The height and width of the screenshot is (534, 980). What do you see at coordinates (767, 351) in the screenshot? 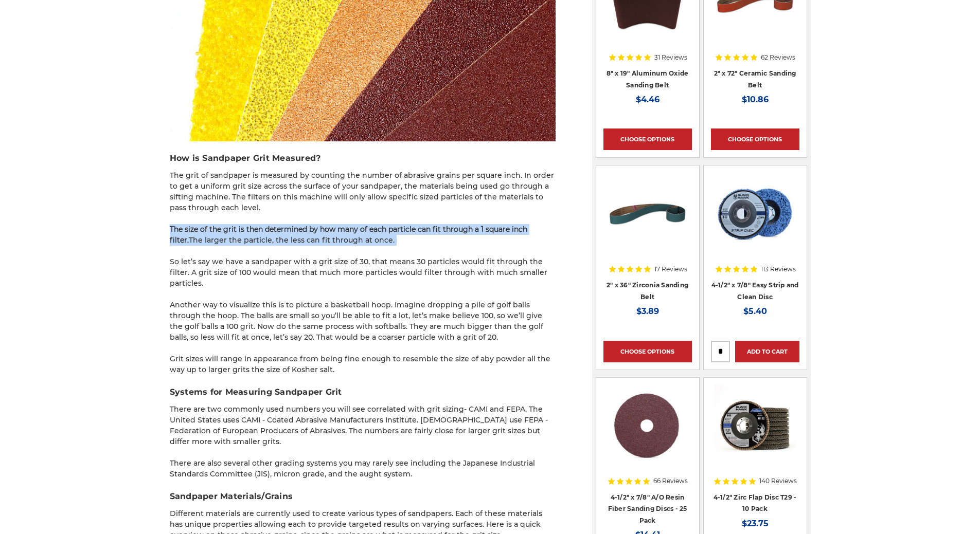
I see `a: Add to Cart` at bounding box center [767, 351].